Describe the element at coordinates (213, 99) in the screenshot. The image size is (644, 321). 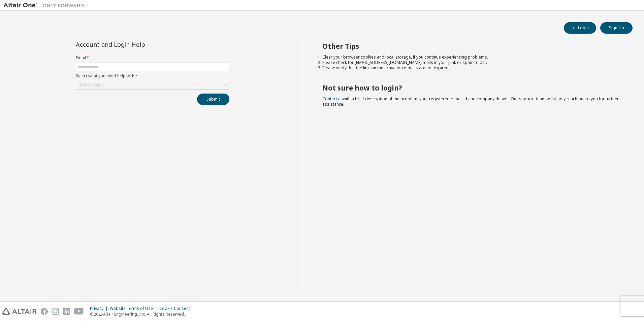
I see `button: Submit` at that location.